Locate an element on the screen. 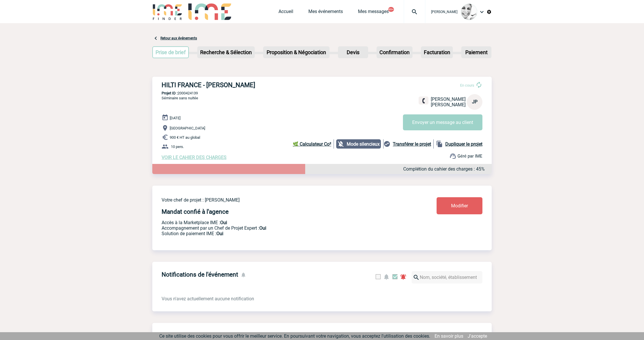 The image size is (644, 340). a: J'accepte is located at coordinates (477, 336).